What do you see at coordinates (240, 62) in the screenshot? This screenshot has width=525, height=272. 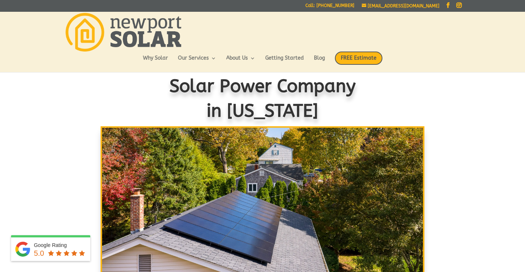 I see `a: About Us` at bounding box center [240, 62].